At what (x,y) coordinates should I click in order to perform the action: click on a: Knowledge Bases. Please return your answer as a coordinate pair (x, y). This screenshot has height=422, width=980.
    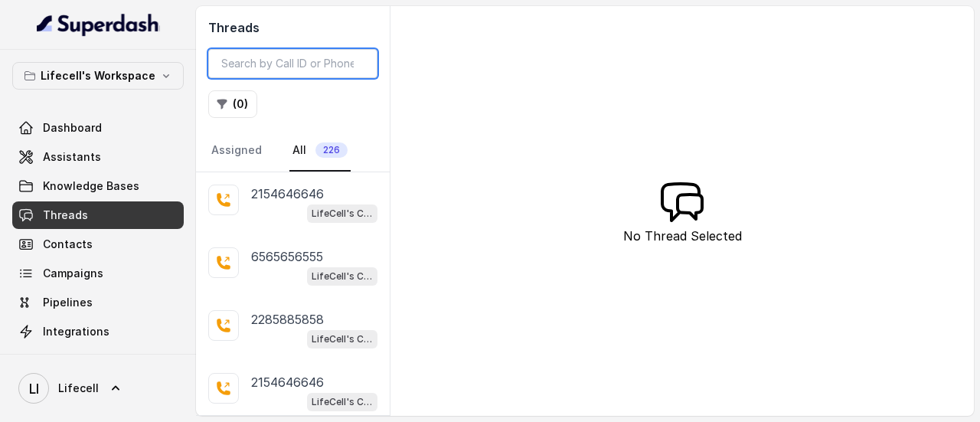
    Looking at the image, I should click on (98, 186).